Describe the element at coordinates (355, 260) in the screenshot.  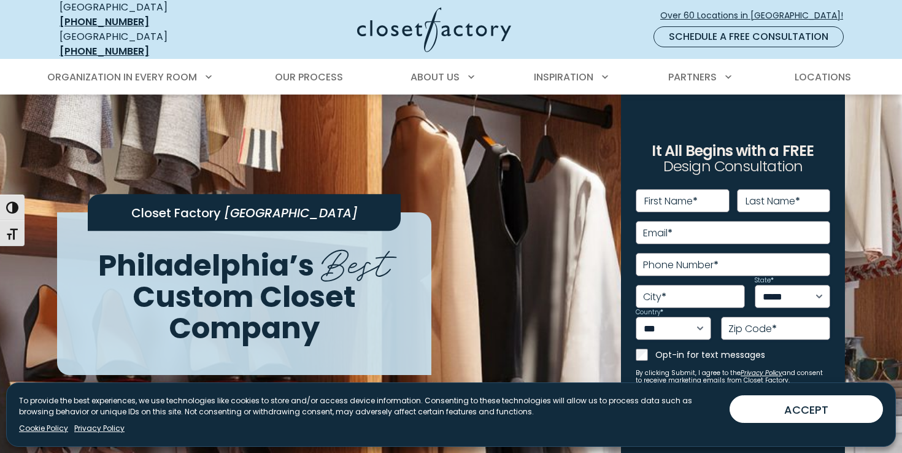
I see `span: Best` at that location.